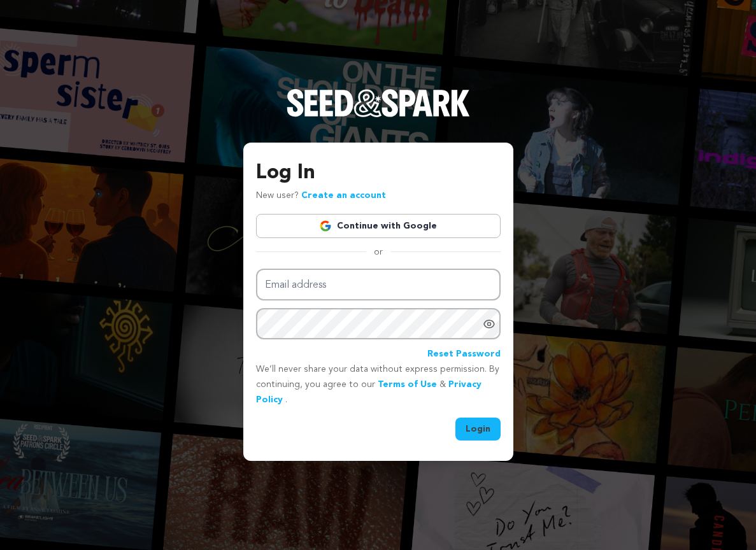 The width and height of the screenshot is (756, 550). I want to click on a: Terms of Use, so click(407, 385).